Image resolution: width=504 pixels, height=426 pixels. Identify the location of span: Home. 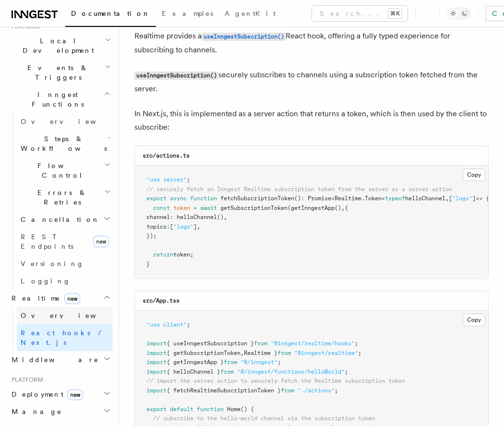
(234, 409).